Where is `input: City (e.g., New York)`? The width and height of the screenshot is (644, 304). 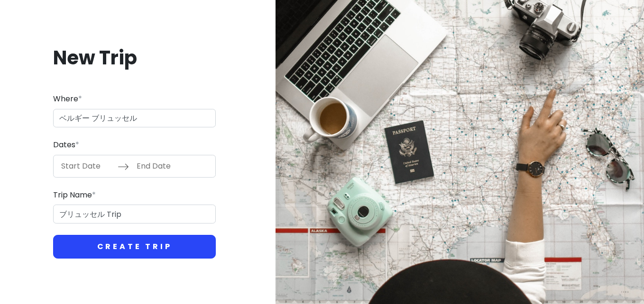 input: City (e.g., New York) is located at coordinates (134, 119).